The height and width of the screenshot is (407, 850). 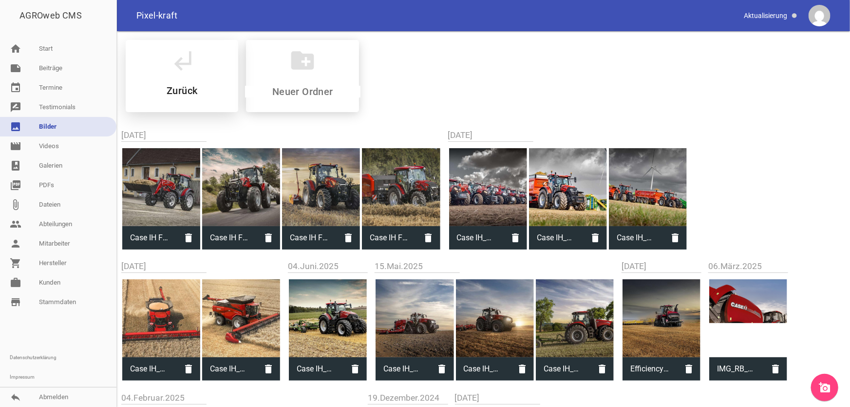 What do you see at coordinates (825, 387) in the screenshot?
I see `i: add_a_photo` at bounding box center [825, 387].